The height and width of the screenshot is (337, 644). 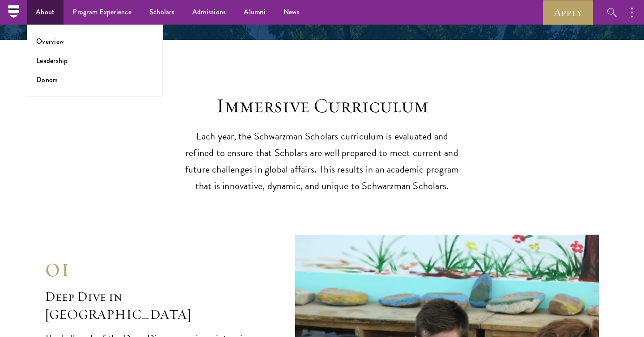 I want to click on a: Donors, so click(x=47, y=79).